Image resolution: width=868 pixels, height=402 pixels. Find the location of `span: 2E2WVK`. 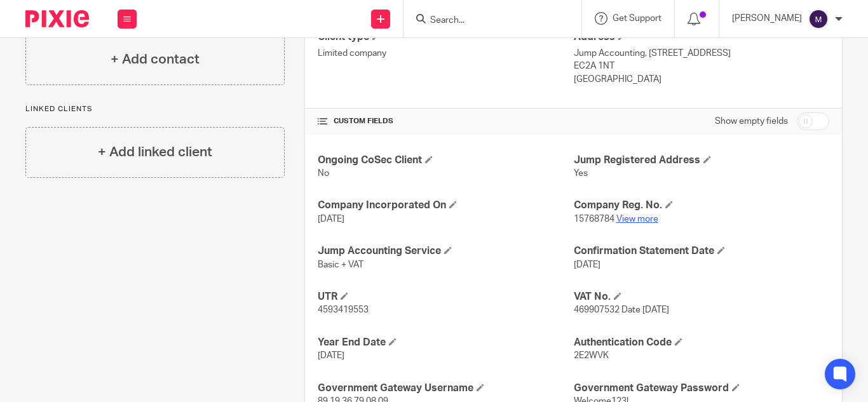

span: 2E2WVK is located at coordinates (591, 356).